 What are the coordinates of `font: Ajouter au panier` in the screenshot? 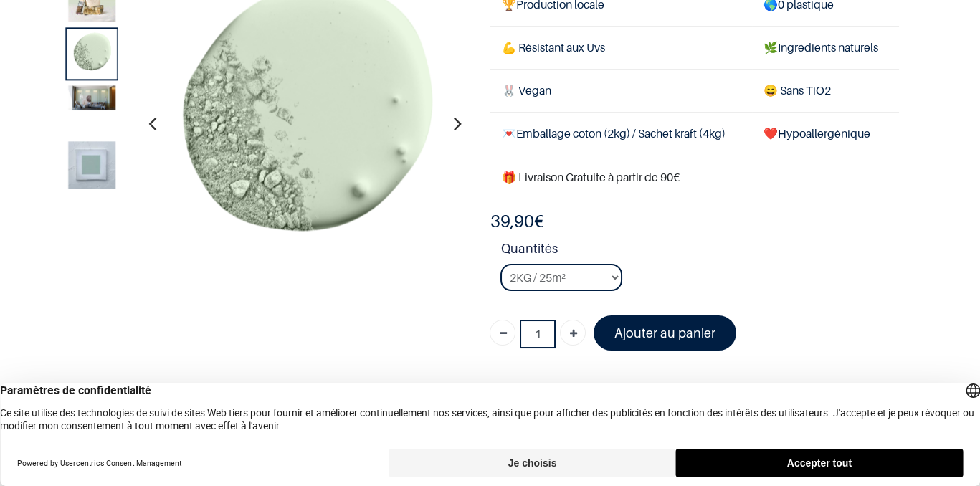 It's located at (664, 332).